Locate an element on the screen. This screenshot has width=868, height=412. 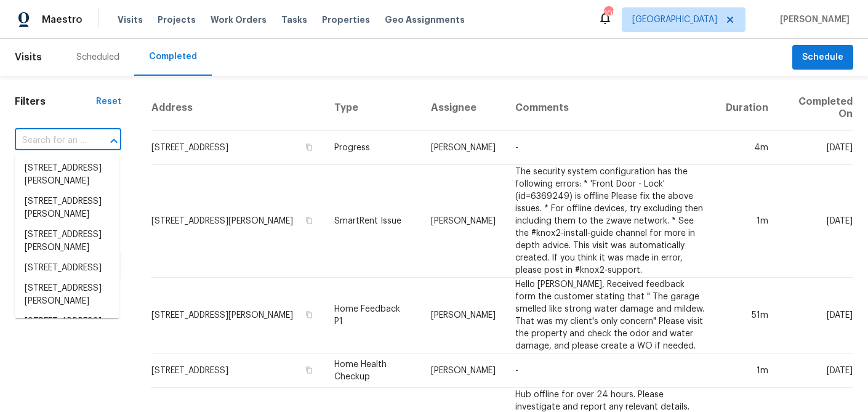
td: 51m is located at coordinates (747, 315).